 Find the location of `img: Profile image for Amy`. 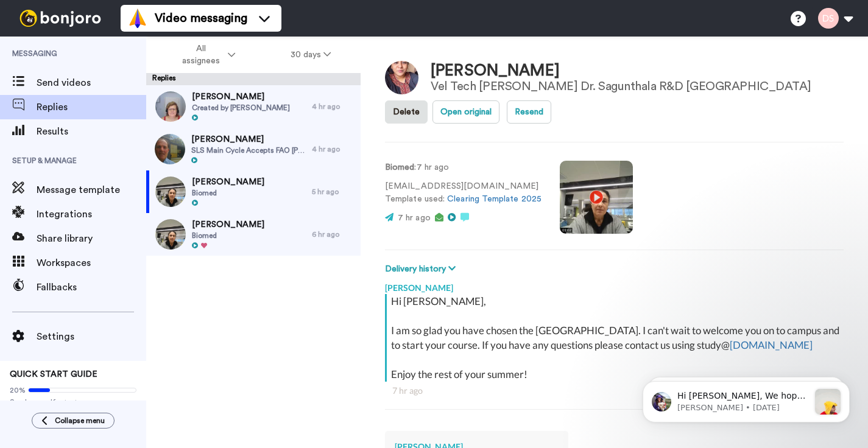

img: Profile image for Amy is located at coordinates (37, 45).